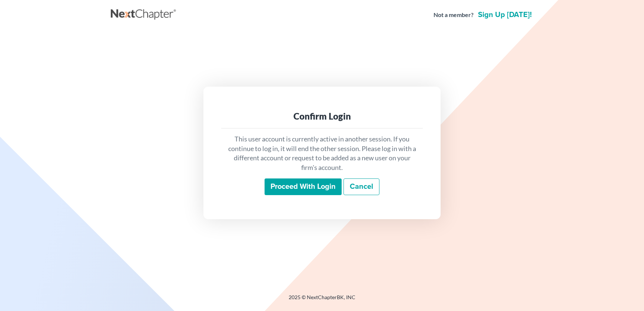 This screenshot has height=311, width=644. Describe the element at coordinates (303, 187) in the screenshot. I see `input: Proceed with login` at that location.